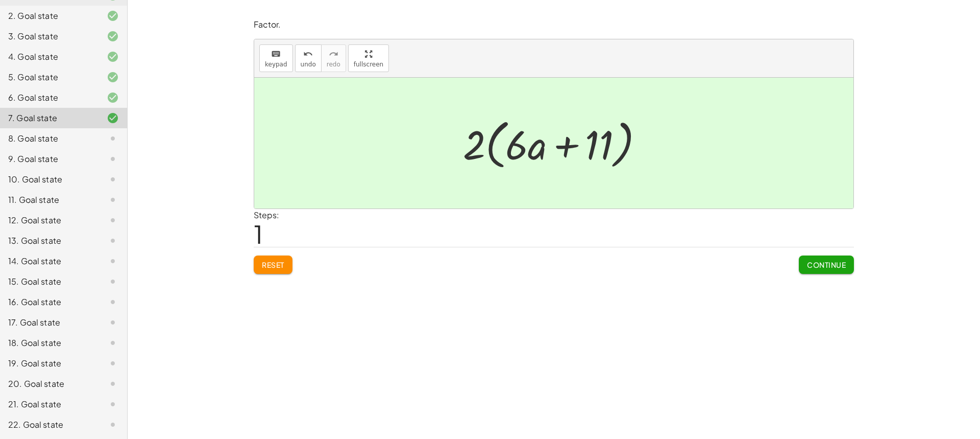 The height and width of the screenshot is (439, 980). What do you see at coordinates (49, 138) in the screenshot?
I see `div: 8. Goal state` at bounding box center [49, 138].